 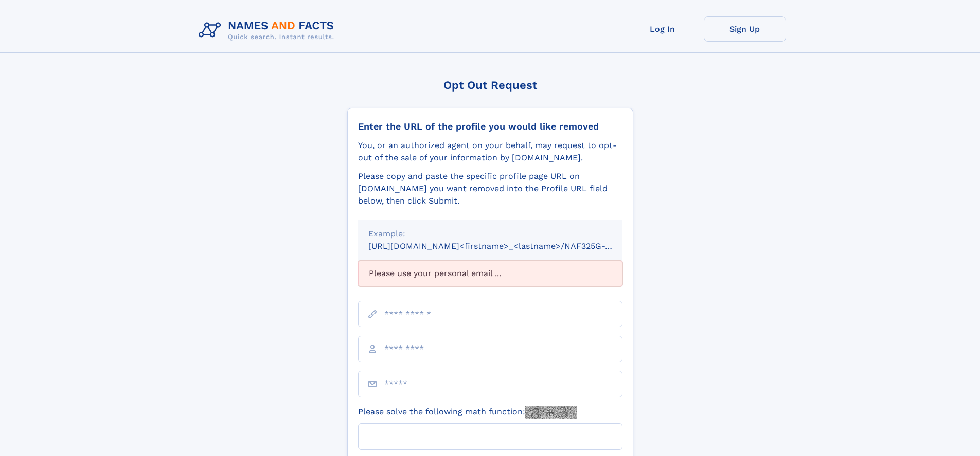 I want to click on div: Enter the URL of the profile you would like removed, so click(x=490, y=126).